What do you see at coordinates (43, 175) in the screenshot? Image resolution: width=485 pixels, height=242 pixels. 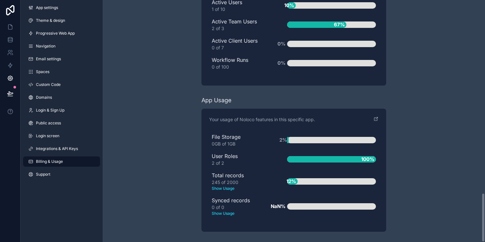 I see `span: Support` at bounding box center [43, 175].